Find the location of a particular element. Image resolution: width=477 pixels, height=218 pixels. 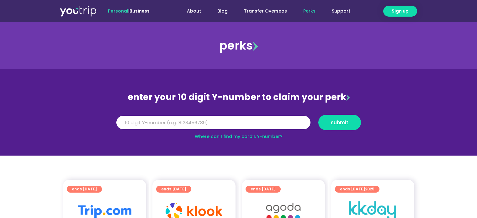

a: About is located at coordinates (194, 11).